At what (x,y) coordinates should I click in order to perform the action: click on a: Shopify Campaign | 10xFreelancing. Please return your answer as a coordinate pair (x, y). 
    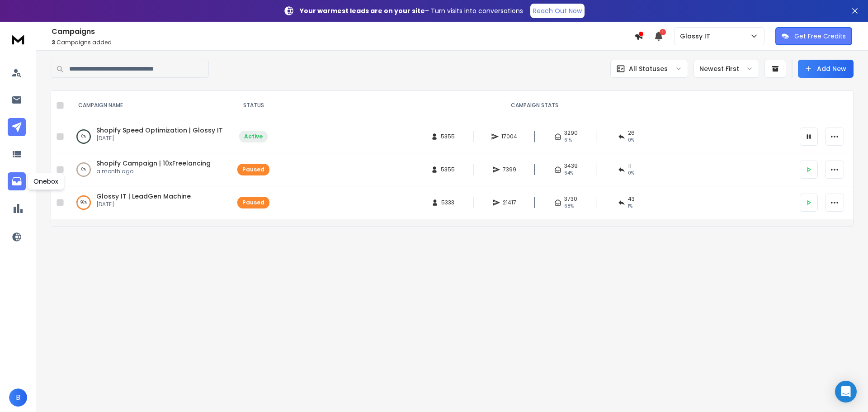
    Looking at the image, I should click on (153, 163).